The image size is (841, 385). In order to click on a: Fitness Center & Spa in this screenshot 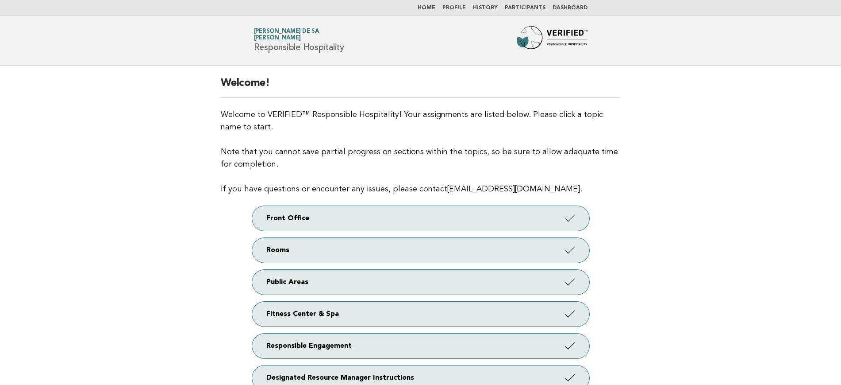, I will do `click(421, 314)`.